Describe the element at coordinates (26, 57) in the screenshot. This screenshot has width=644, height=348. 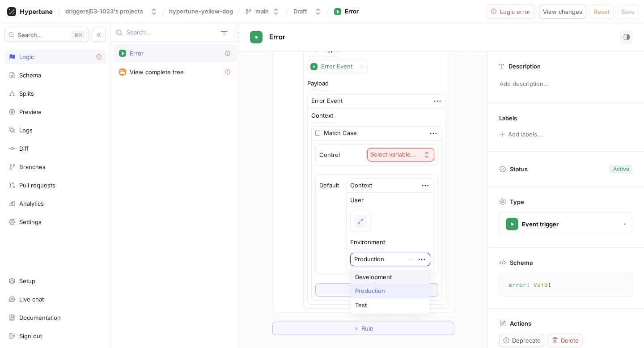
I see `div: Logic` at that location.